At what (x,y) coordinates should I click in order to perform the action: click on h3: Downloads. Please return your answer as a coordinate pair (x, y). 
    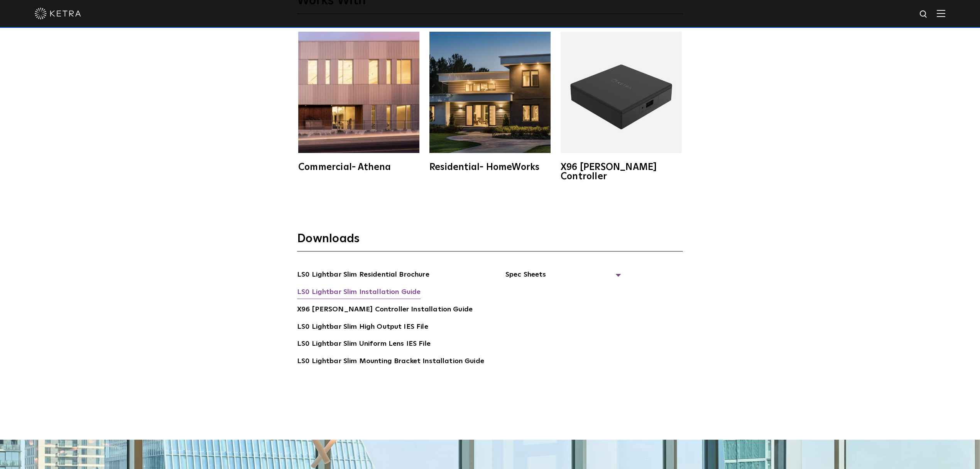
    Looking at the image, I should click on (490, 241).